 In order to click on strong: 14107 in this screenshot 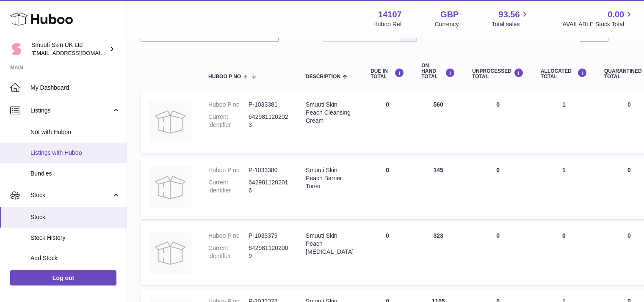, I will do `click(390, 14)`.